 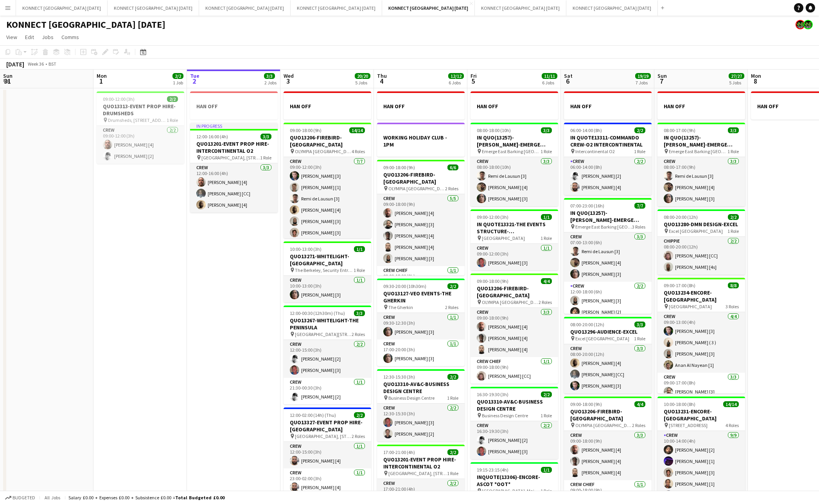 I want to click on div: 12:30-15:30 (3h)2/2QUO13310-AV&C-BUSINESS DESIGN CENTRE Business Design Centre1 RoleCrew2/212:30-..., so click(x=421, y=405).